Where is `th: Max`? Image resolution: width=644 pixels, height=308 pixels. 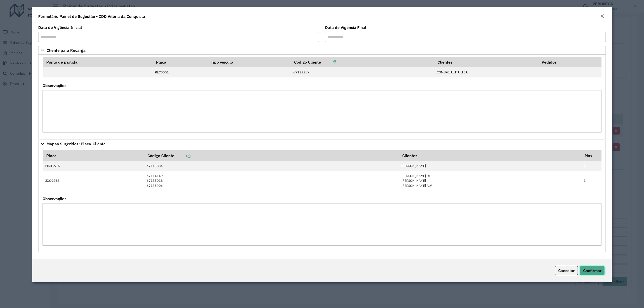 th: Max is located at coordinates (591, 156).